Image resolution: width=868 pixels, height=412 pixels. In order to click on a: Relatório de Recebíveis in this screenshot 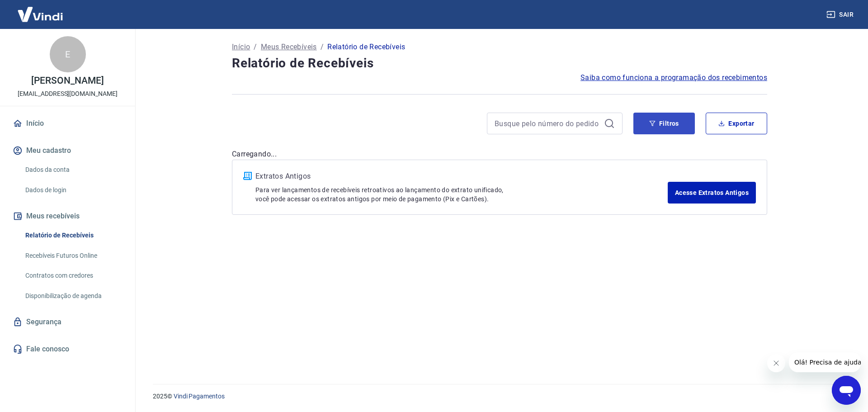, I will do `click(73, 235)`.